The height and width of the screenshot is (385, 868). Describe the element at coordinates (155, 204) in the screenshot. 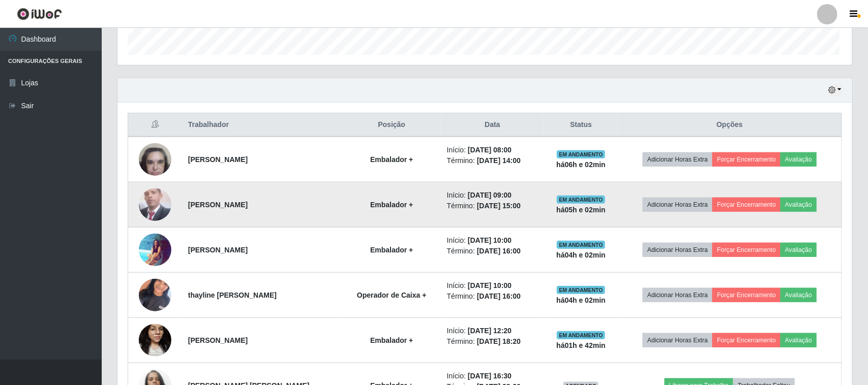

I see `img: 1740078176473.jpeg` at that location.